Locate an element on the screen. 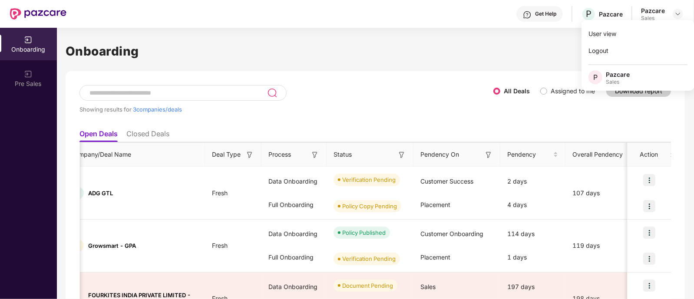 The width and height of the screenshot is (694, 299). span: ADG GTL is located at coordinates (100, 193).